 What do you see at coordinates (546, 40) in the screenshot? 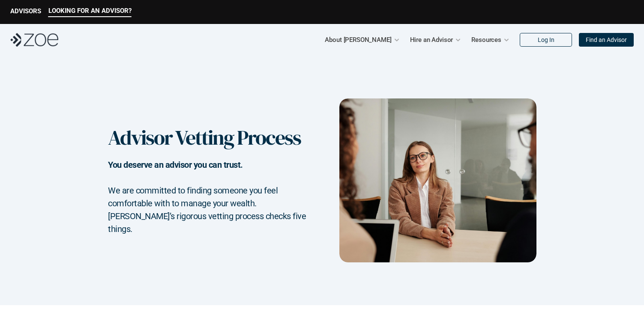
I see `p: Log In` at bounding box center [546, 40].